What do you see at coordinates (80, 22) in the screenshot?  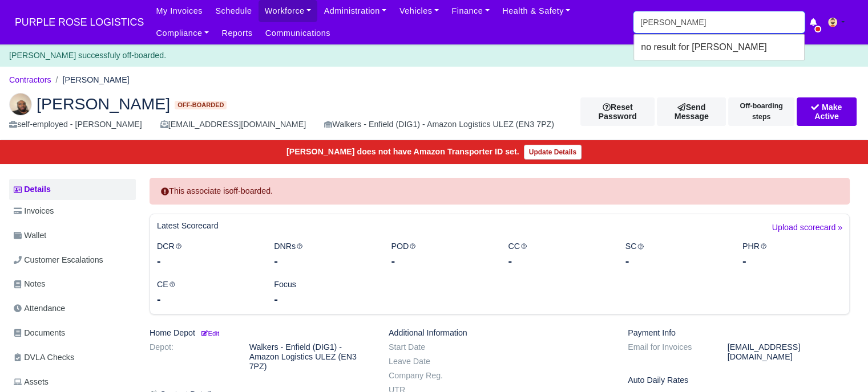 I see `span: PURPLE ROSE LOGISTICS` at bounding box center [80, 22].